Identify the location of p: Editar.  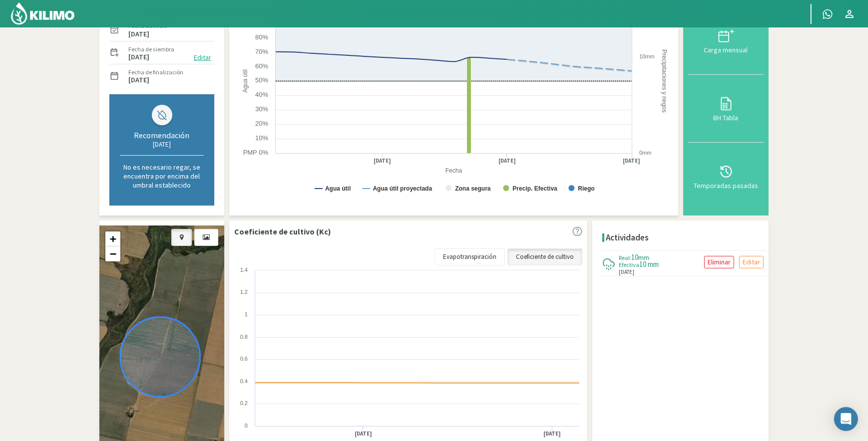
(751, 262).